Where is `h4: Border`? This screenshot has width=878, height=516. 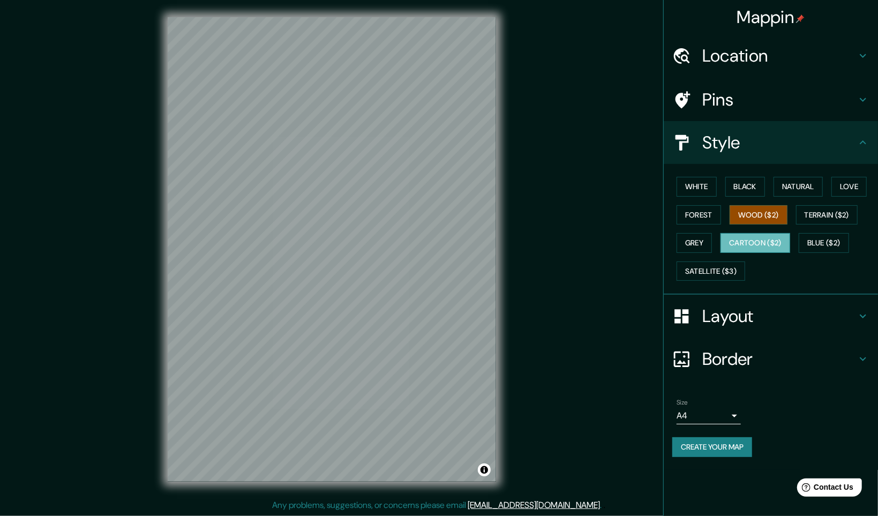
h4: Border is located at coordinates (779, 359).